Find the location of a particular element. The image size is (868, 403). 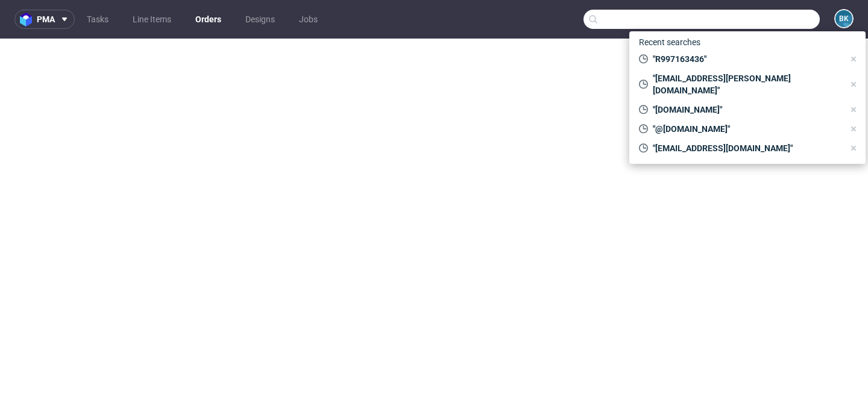

a: Designs is located at coordinates (260, 19).